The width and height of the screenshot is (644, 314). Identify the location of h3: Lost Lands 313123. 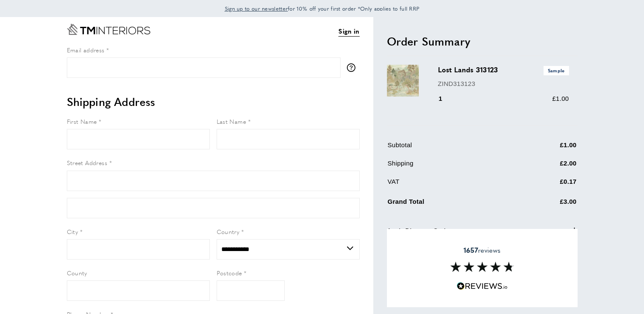
(503, 70).